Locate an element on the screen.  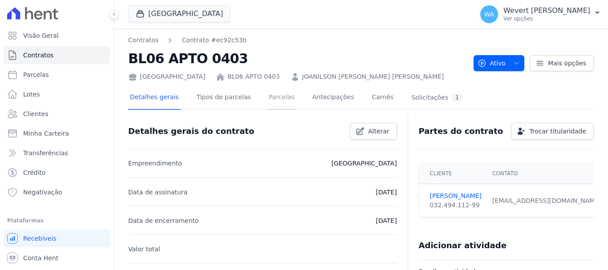
a: Detalhes gerais is located at coordinates (154, 98).